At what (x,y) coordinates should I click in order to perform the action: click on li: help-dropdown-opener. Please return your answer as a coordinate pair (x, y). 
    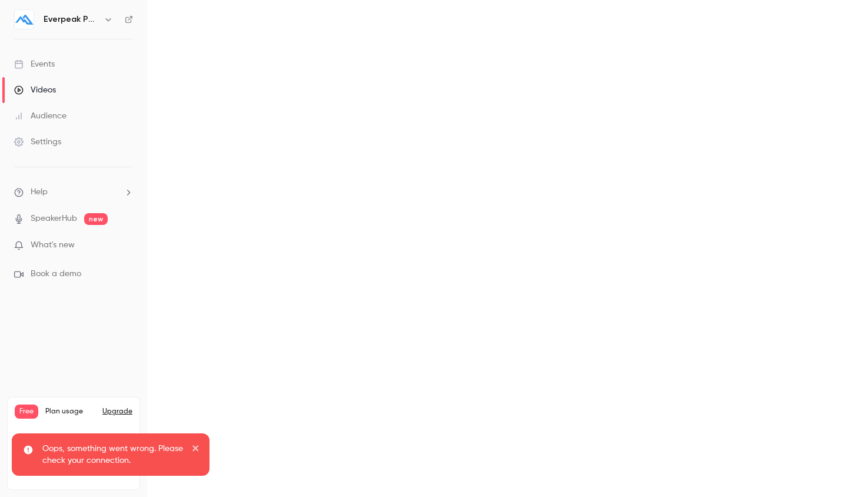
    Looking at the image, I should click on (74, 192).